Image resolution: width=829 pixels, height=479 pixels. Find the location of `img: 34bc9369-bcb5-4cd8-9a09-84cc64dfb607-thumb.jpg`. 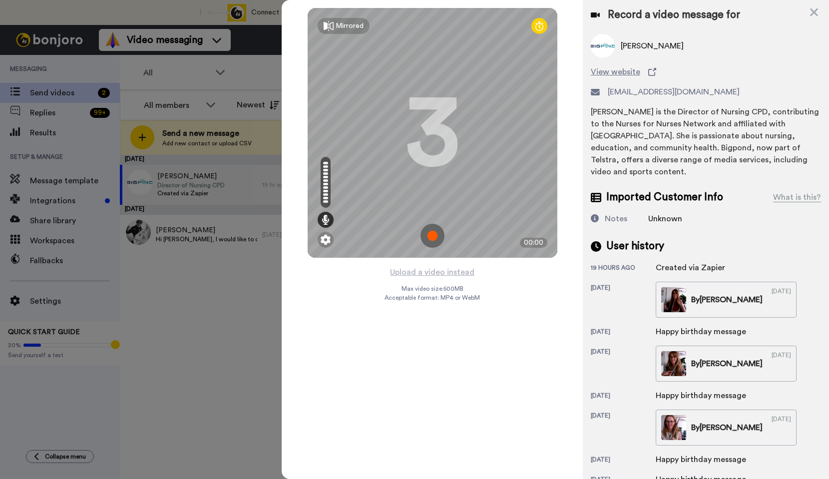

img: 34bc9369-bcb5-4cd8-9a09-84cc64dfb607-thumb.jpg is located at coordinates (673, 427).